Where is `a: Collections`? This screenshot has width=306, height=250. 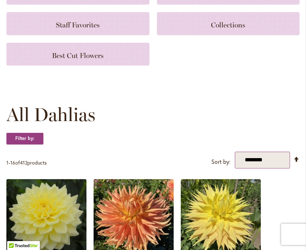 a: Collections is located at coordinates (228, 23).